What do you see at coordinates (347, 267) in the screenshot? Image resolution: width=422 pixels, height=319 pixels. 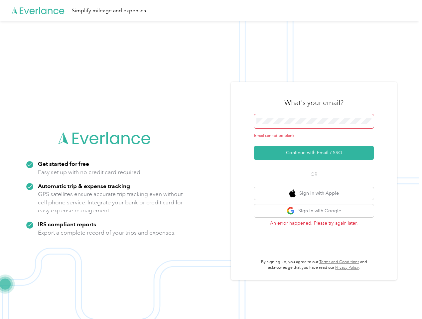 I see `a: Privacy Policy` at bounding box center [347, 267].